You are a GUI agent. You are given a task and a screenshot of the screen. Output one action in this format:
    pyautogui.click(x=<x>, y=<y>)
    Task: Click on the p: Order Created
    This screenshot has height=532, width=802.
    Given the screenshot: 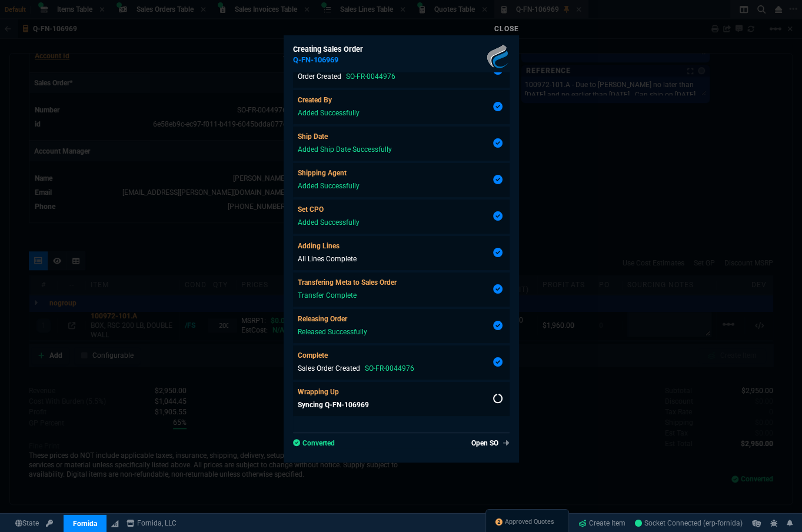 What is the action you would take?
    pyautogui.click(x=319, y=76)
    